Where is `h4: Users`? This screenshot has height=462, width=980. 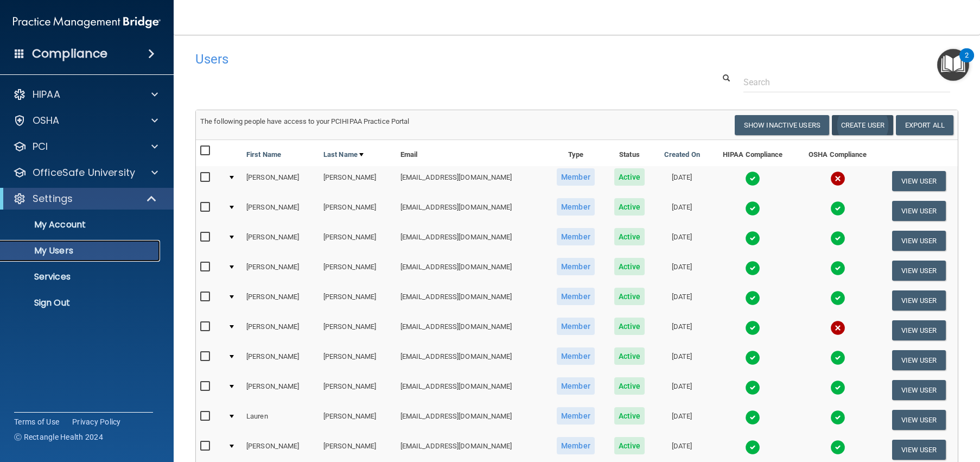
h4: Users is located at coordinates (414, 60).